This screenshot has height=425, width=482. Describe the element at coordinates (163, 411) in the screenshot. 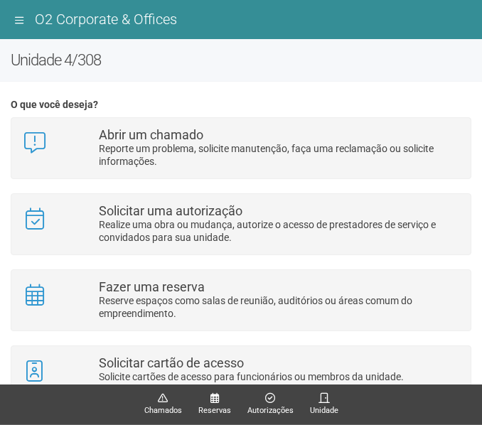

I see `span: Chamados` at that location.